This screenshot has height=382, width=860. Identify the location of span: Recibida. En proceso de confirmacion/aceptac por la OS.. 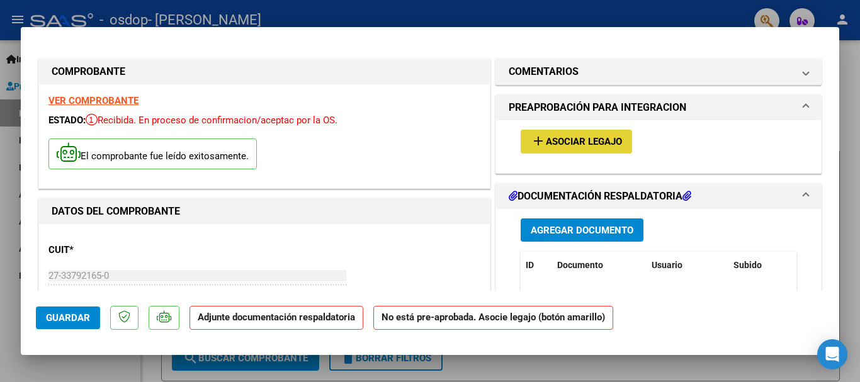
(212, 120).